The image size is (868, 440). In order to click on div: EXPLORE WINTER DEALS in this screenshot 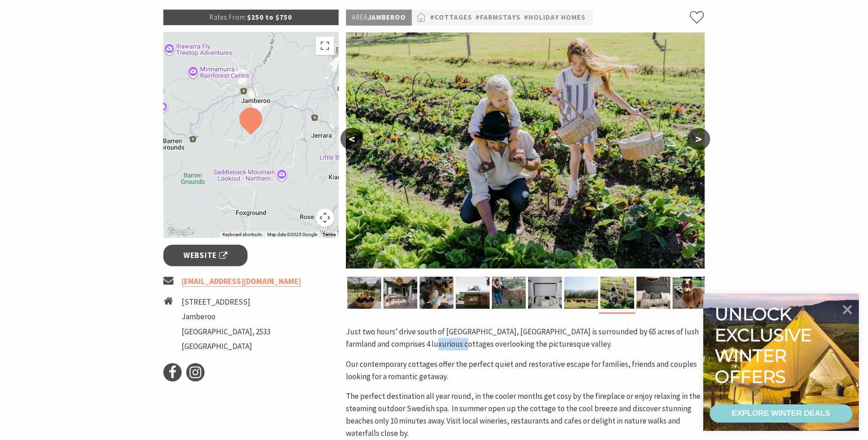, I will do `click(780, 413)`.